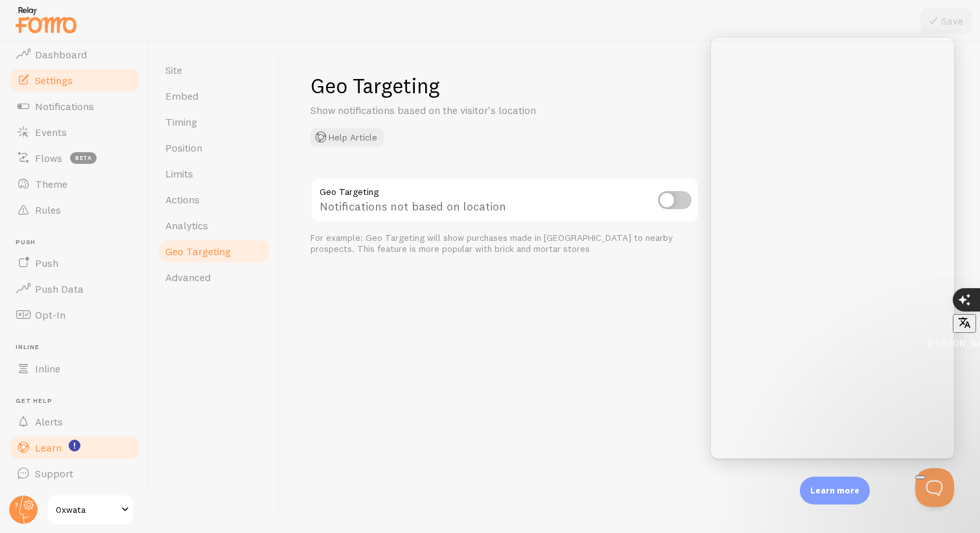  I want to click on span: Embed, so click(182, 96).